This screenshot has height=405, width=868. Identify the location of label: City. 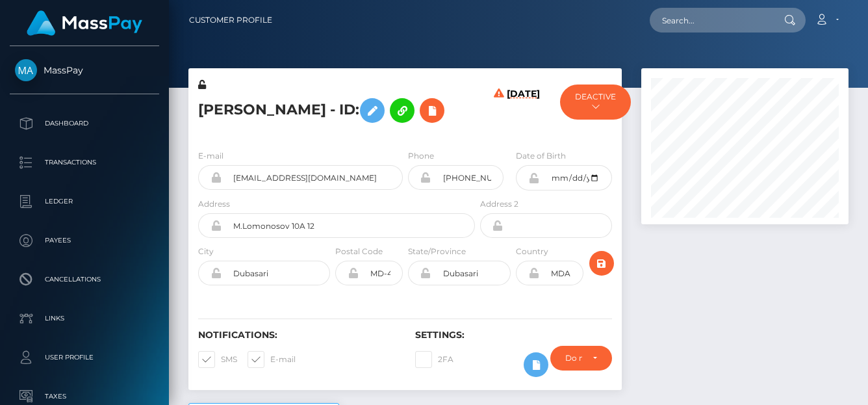
(206, 251).